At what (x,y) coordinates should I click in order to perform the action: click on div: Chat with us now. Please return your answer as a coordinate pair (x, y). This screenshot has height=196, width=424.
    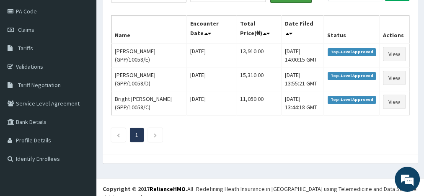
    Looking at the image, I should click on (92, 52).